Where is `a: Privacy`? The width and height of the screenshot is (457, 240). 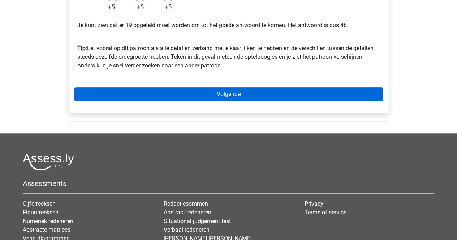 a: Privacy is located at coordinates (314, 204).